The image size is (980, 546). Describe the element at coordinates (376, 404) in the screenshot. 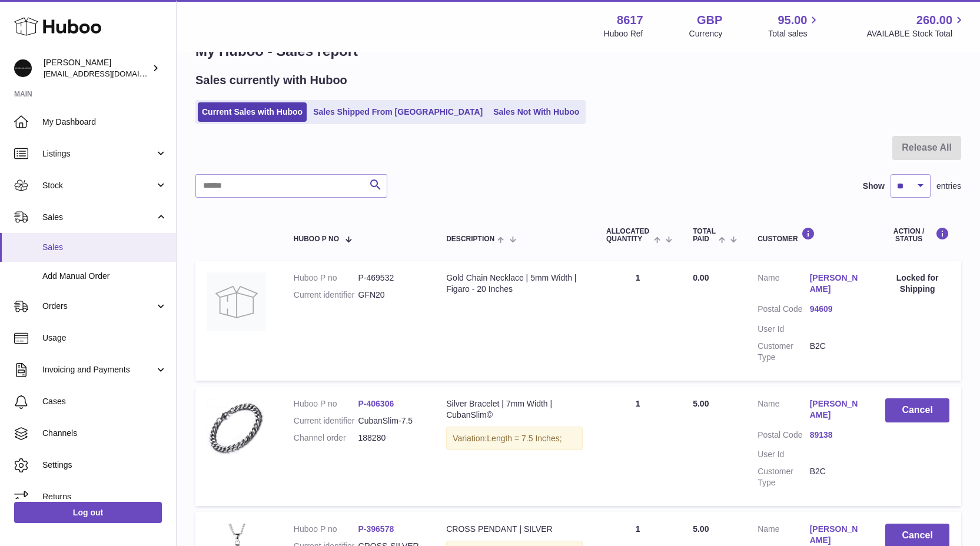

I see `a: P-406306` at that location.